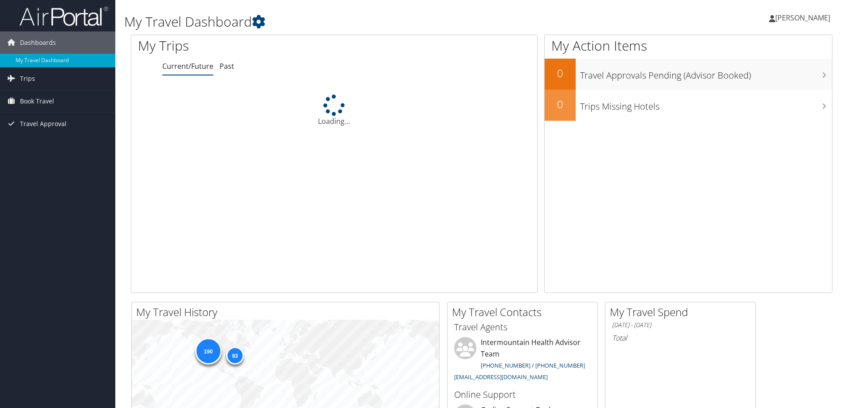  I want to click on h2: My Travel Spend, so click(683, 312).